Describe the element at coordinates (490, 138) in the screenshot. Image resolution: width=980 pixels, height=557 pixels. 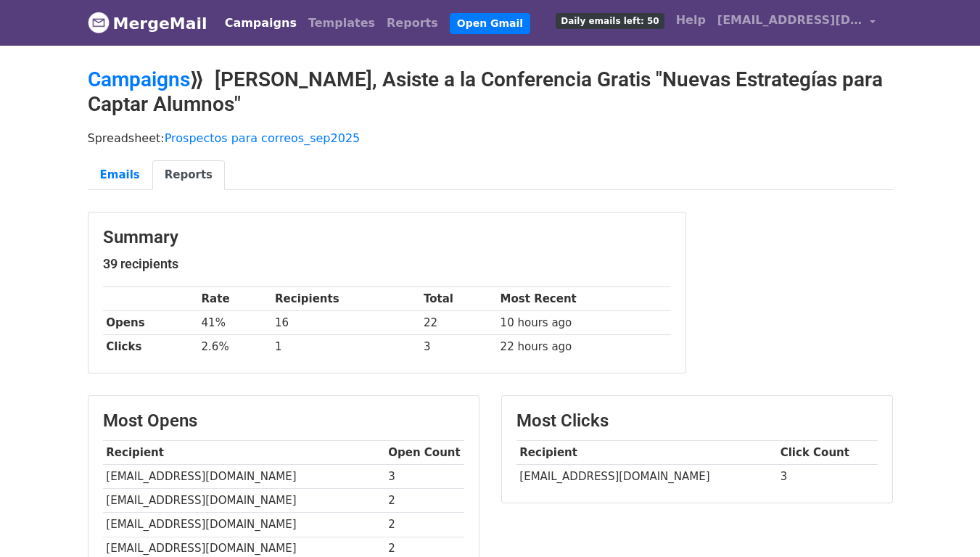
I see `p: Spreadsheet:` at that location.